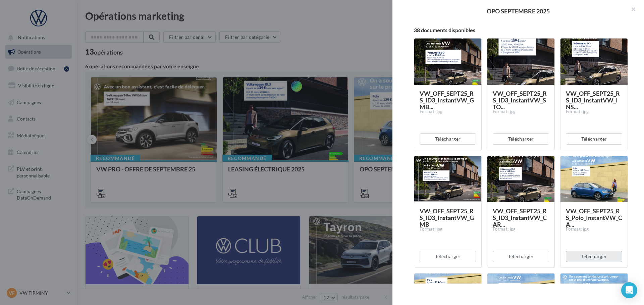  Describe the element at coordinates (520, 100) in the screenshot. I see `span: VW_OFF_SEPT25_RS_ID3_InstantVW_STO...` at that location.